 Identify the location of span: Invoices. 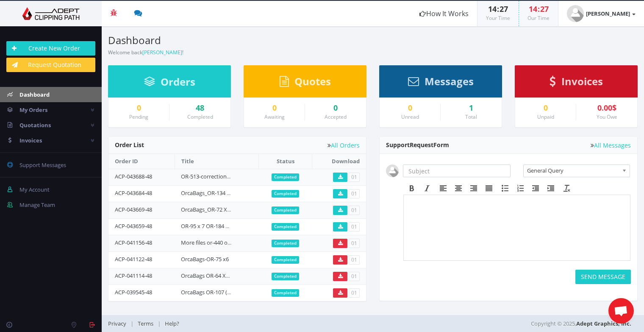
(30, 140).